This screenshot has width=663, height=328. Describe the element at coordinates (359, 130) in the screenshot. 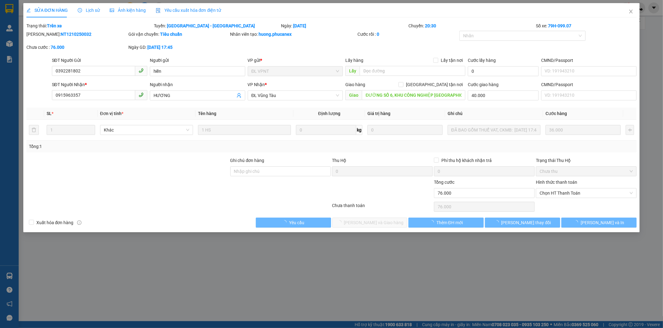

I see `span: kg` at that location.